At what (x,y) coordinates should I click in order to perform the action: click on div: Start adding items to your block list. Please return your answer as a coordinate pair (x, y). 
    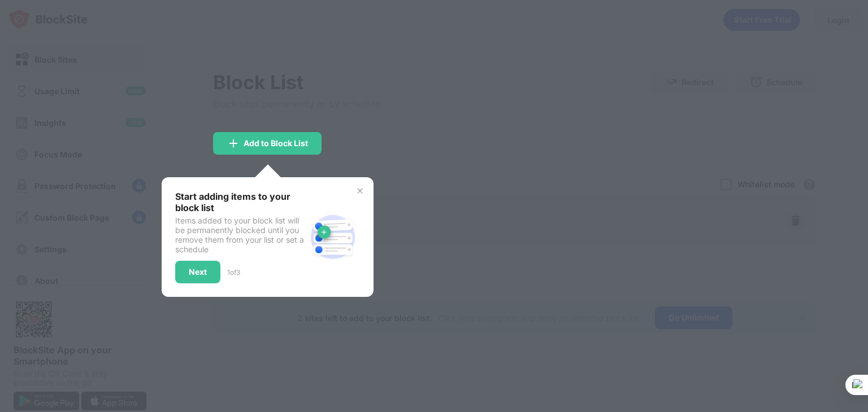
    Looking at the image, I should click on (240, 202).